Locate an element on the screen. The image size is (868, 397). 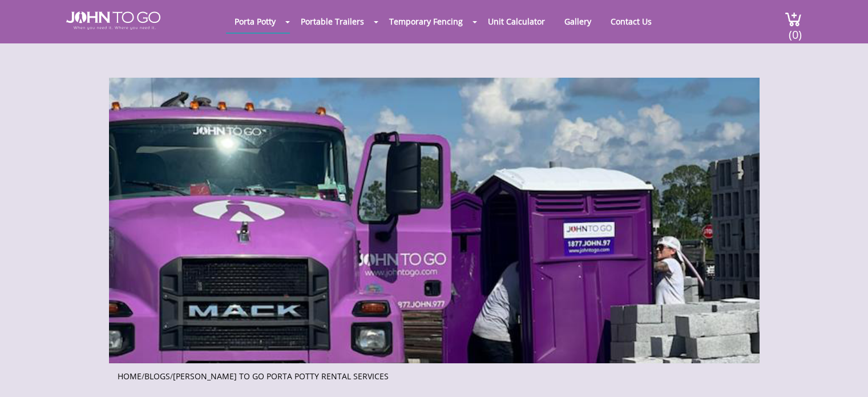
a: Home is located at coordinates (130, 376).